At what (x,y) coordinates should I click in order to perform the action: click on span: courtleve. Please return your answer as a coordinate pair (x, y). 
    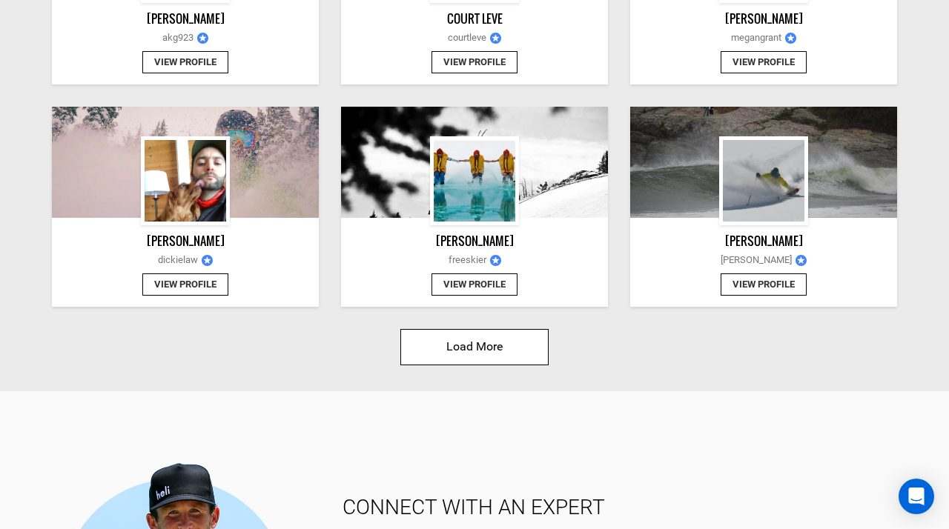
    Looking at the image, I should click on (474, 38).